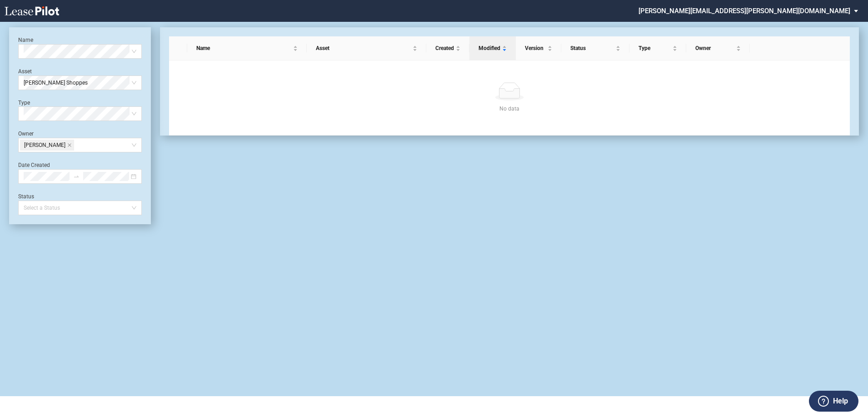 This screenshot has height=418, width=868. Describe the element at coordinates (77, 176) in the screenshot. I see `span: swap-right` at that location.